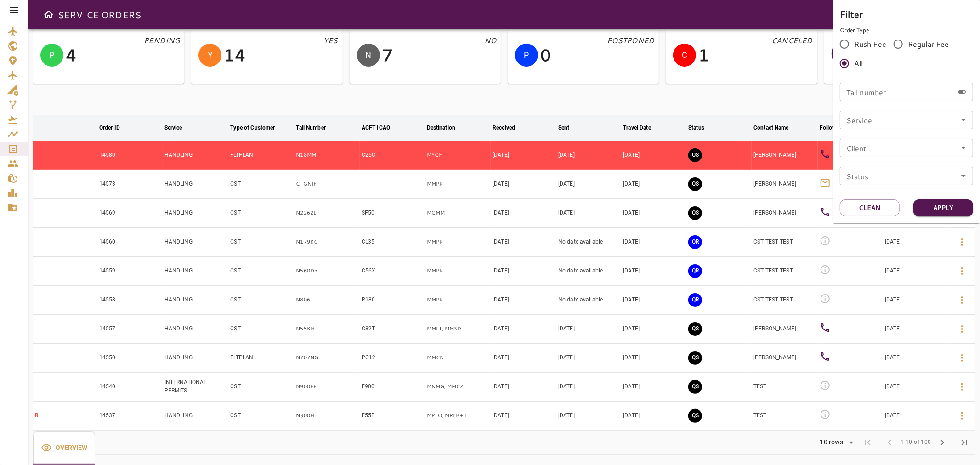 Image resolution: width=980 pixels, height=465 pixels. Describe the element at coordinates (870, 44) in the screenshot. I see `span: Rush Fee` at that location.